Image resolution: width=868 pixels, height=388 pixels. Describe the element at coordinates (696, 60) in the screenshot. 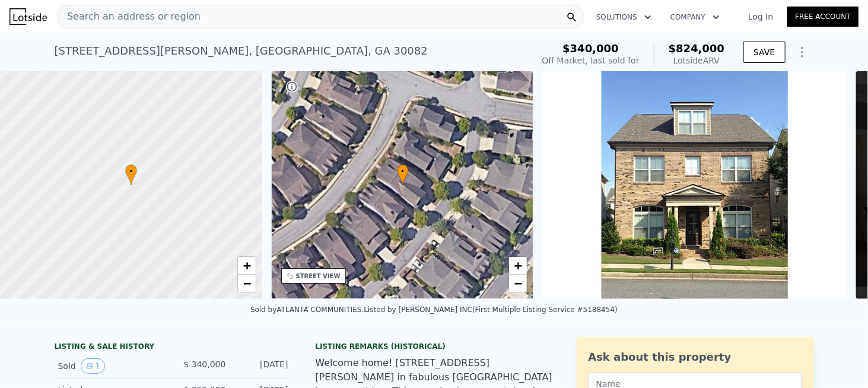

I see `div: Lotside ARV` at that location.